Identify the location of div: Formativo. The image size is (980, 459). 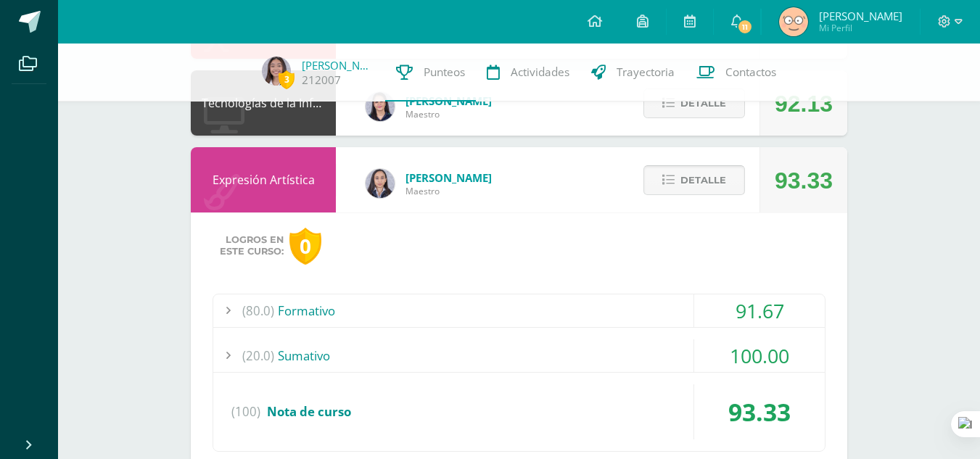
(518, 310).